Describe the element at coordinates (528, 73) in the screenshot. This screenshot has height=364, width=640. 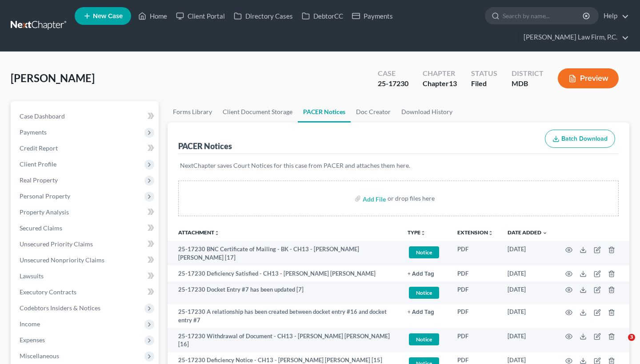
I see `div: District` at that location.